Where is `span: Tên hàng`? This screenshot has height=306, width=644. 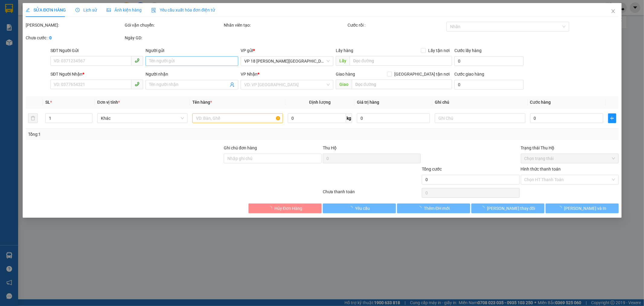 span: Tên hàng is located at coordinates (202, 102).